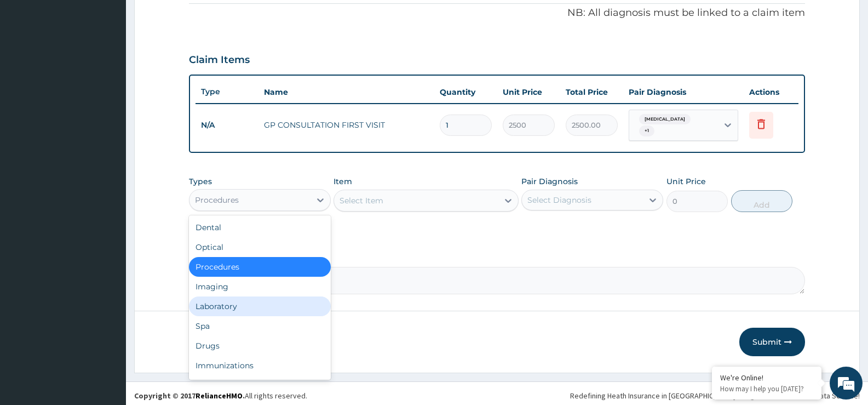 The width and height of the screenshot is (868, 405). I want to click on label: Pair Diagnosis, so click(549, 182).